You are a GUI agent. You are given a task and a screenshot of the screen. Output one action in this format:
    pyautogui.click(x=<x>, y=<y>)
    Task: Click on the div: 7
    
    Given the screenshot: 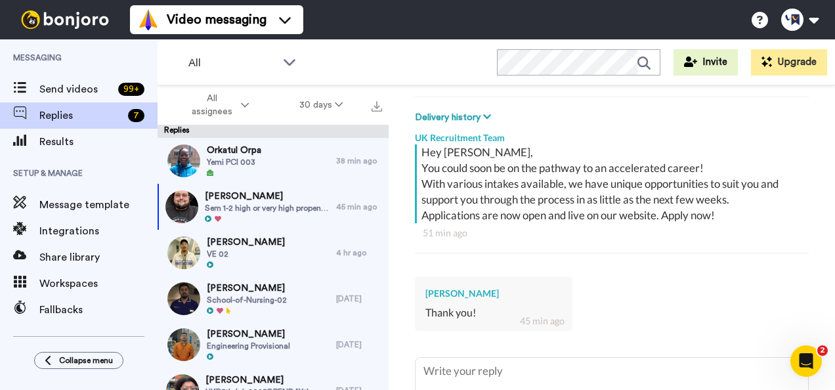 What is the action you would take?
    pyautogui.click(x=136, y=116)
    